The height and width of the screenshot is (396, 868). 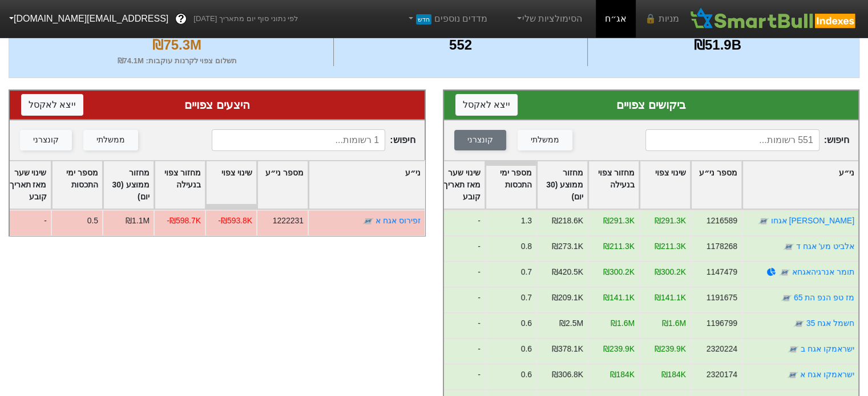 I want to click on div: ₪209.1K, so click(x=567, y=297).